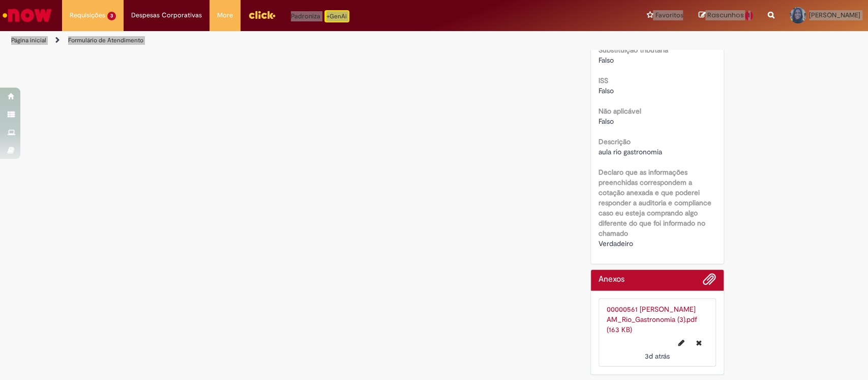 This screenshot has height=380, width=868. What do you see at coordinates (699, 342) in the screenshot?
I see `button: Excluir 00000561 Julia AM_Rio_Gastronomia (3).pdf` at bounding box center [699, 342].